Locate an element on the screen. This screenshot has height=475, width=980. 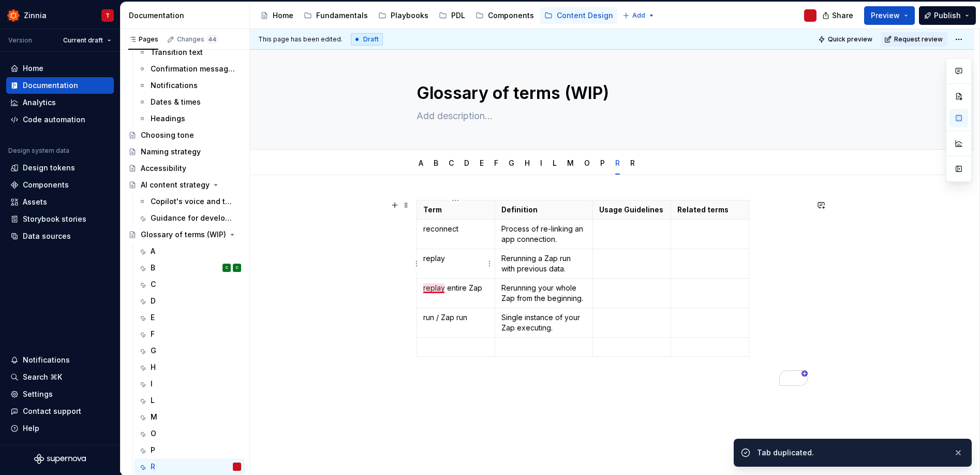
div: Content Design is located at coordinates (585, 15).